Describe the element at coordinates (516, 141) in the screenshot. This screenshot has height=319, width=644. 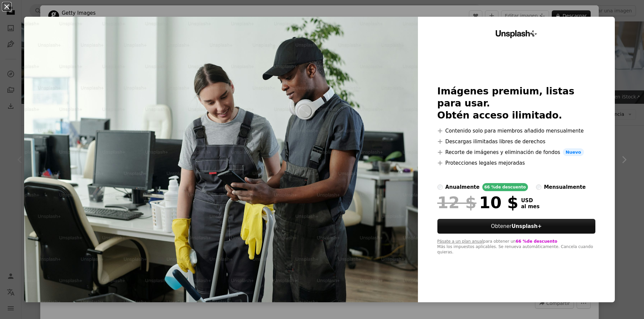
I see `li: Descargas ilimitadas libres de derechos` at that location.